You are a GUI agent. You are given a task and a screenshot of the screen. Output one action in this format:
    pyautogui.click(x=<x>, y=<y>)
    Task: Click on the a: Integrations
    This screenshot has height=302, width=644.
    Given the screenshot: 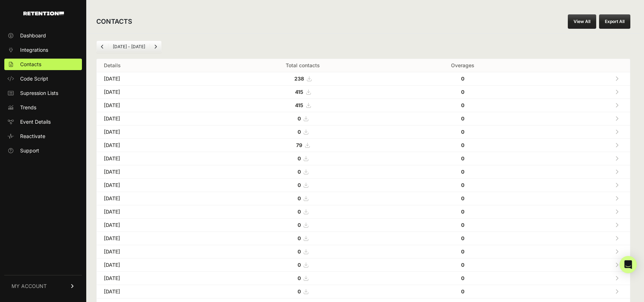 What is the action you would take?
    pyautogui.click(x=43, y=50)
    